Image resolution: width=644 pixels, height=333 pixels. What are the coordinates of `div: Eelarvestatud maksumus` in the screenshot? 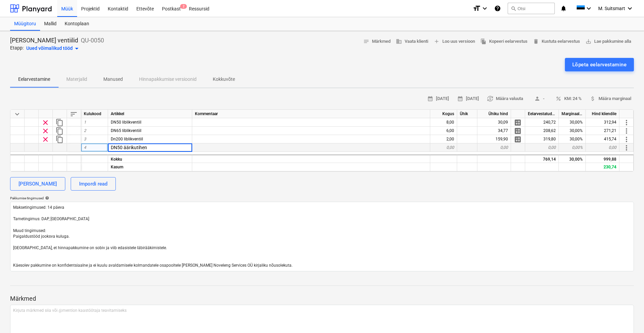 It's located at (542, 114).